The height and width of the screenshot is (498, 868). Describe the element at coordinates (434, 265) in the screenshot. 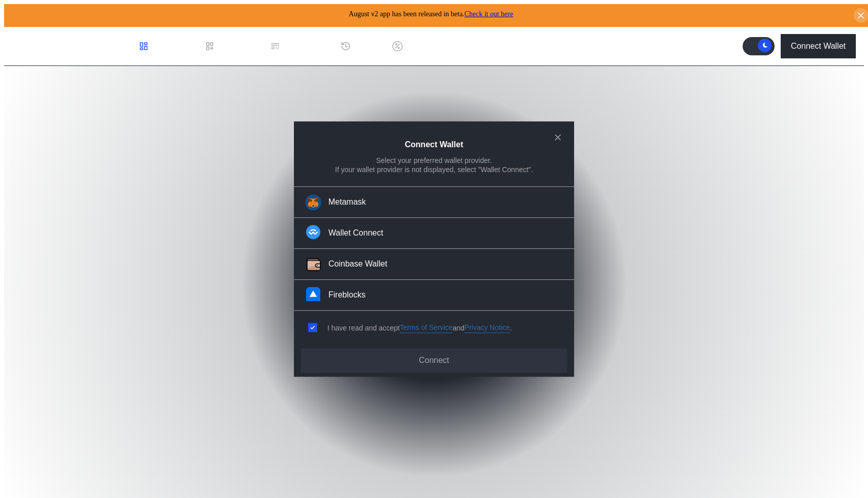

I see `button: Coinbase WalletCoinbase Wallet` at that location.